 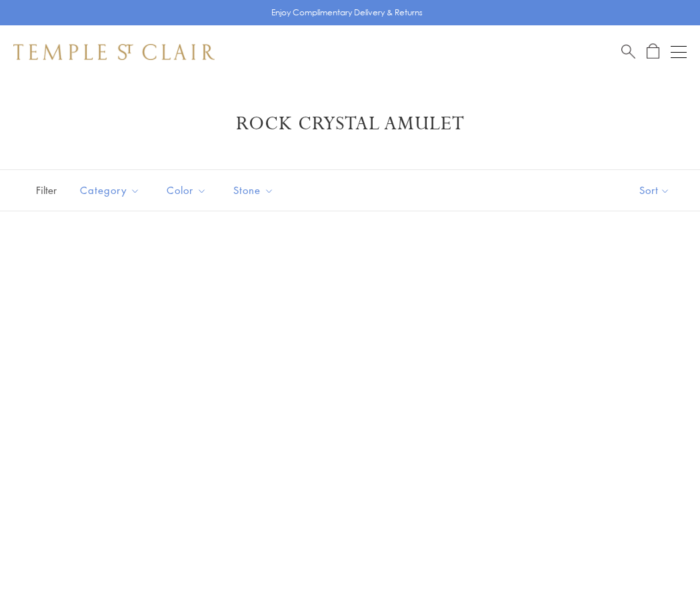 What do you see at coordinates (110, 190) in the screenshot?
I see `button: Category` at bounding box center [110, 190].